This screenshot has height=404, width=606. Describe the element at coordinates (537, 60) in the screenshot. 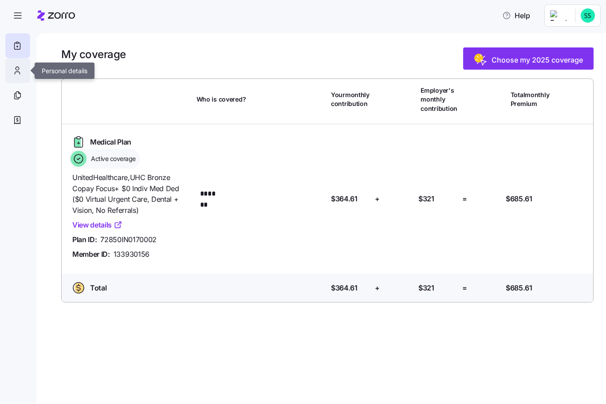

I see `span: Choose my 2025 coverage` at that location.